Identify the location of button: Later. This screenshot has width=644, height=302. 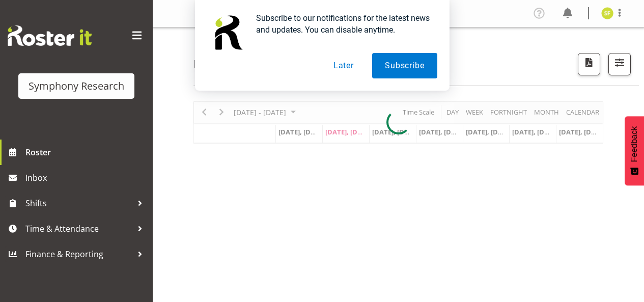
(344, 66).